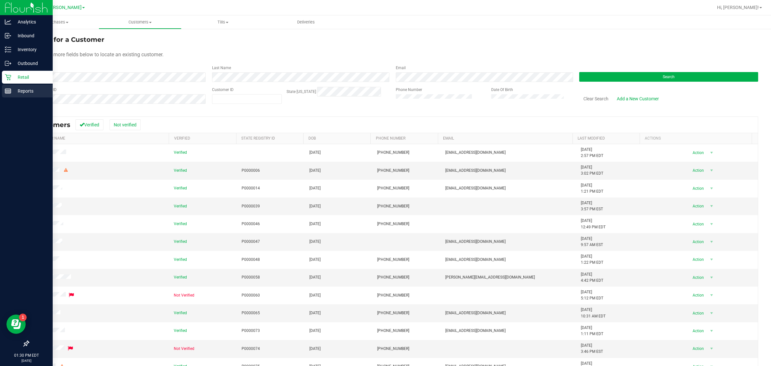  What do you see at coordinates (312, 138) in the screenshot?
I see `a: DOB` at bounding box center [312, 138].